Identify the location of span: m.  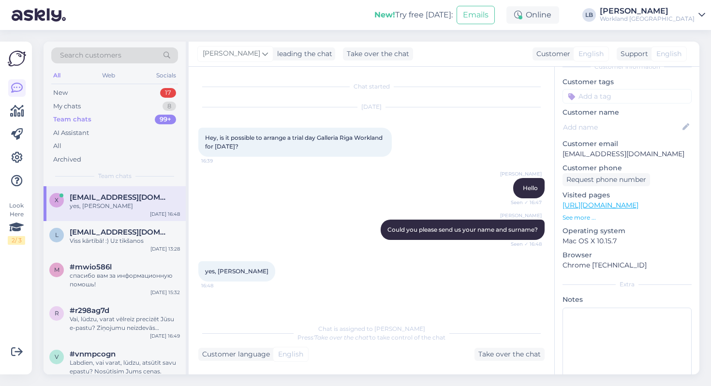
(57, 270).